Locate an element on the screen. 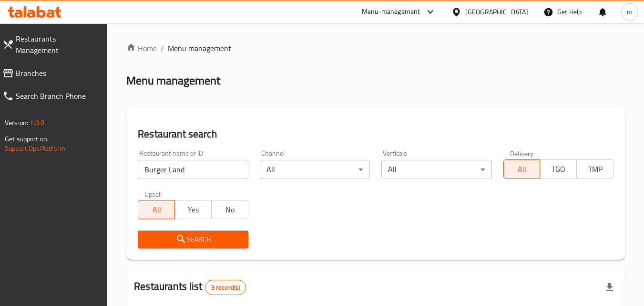  button: TMP is located at coordinates (595, 169).